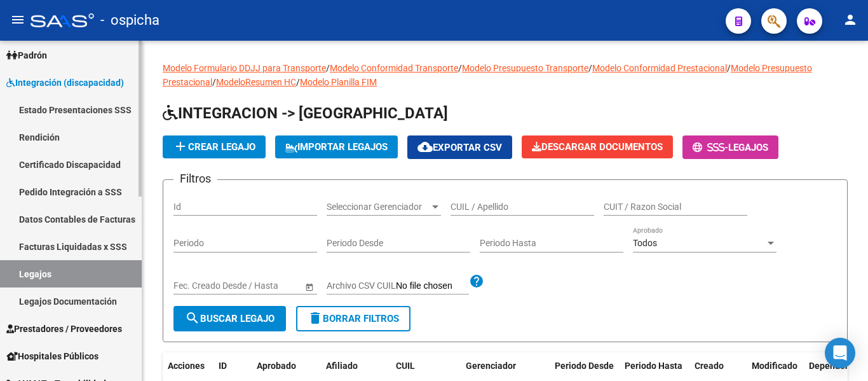  I want to click on div: Open Intercom Messenger, so click(840, 353).